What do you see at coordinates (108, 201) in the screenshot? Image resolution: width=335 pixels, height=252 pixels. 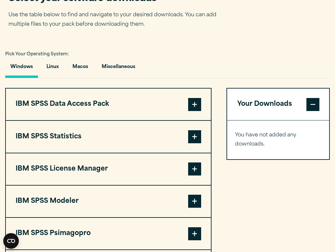 I see `button: IBM SPSS Modeler` at bounding box center [108, 201].